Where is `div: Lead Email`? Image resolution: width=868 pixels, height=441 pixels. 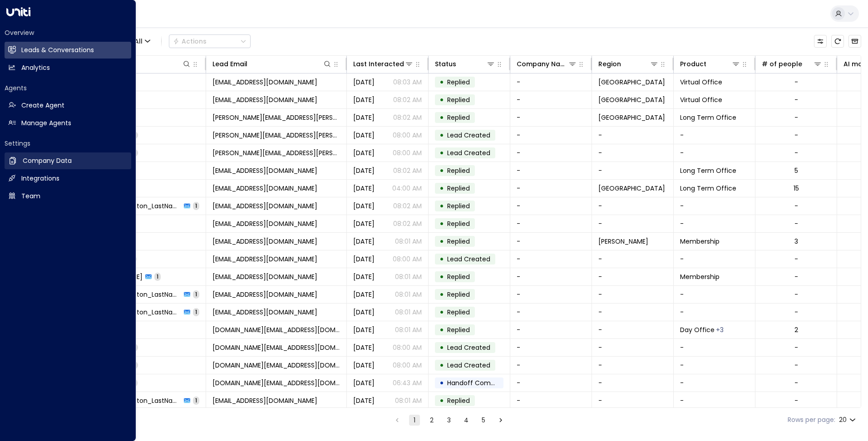
div: Lead Email is located at coordinates (272, 64).